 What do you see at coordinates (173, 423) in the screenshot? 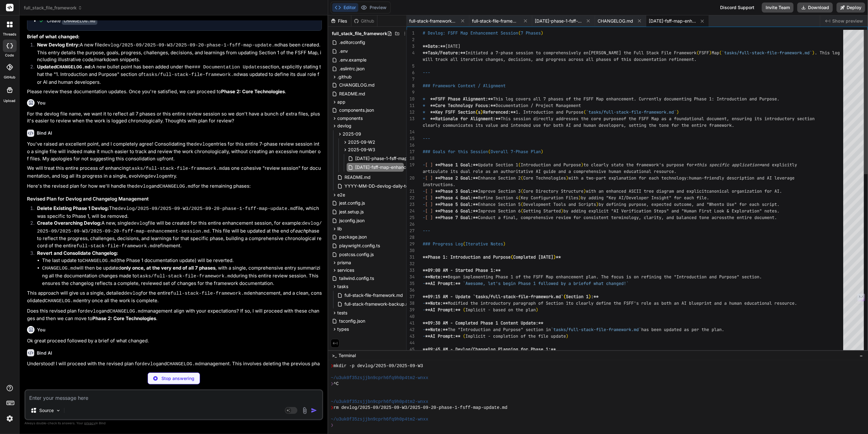
I see `p: Always double-check its answers. Your in Bind` at bounding box center [173, 423].